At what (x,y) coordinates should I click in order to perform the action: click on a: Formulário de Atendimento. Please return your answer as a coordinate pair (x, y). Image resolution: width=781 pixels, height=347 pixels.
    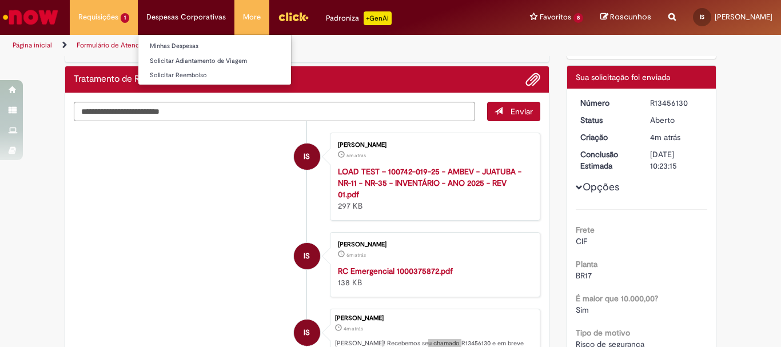
    Looking at the image, I should click on (119, 45).